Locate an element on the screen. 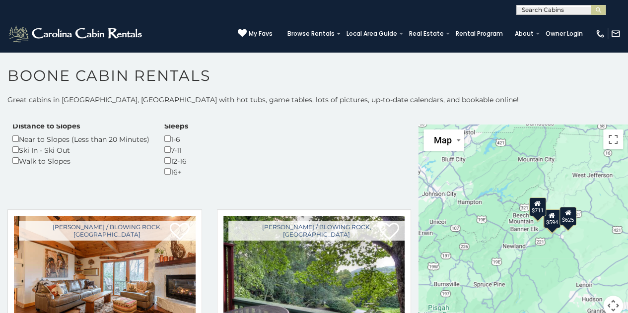 Image resolution: width=628 pixels, height=313 pixels. span: Map is located at coordinates (442, 140).